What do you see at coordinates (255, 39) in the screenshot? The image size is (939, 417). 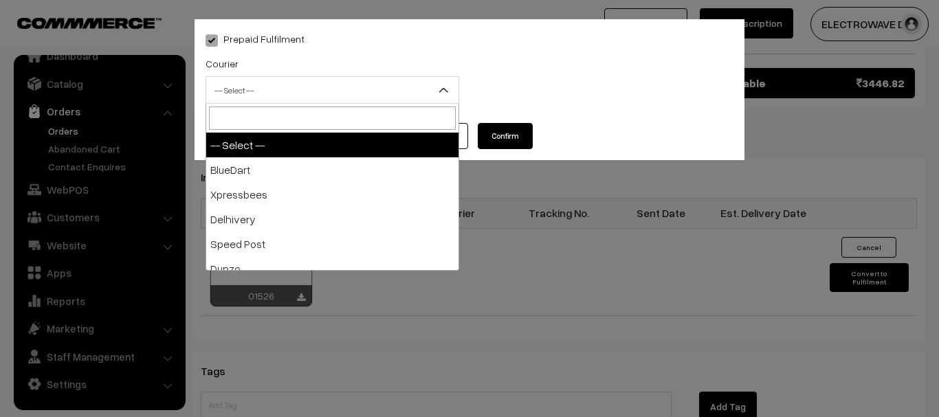 I see `label: Prepaid Fulfilment` at bounding box center [255, 39].